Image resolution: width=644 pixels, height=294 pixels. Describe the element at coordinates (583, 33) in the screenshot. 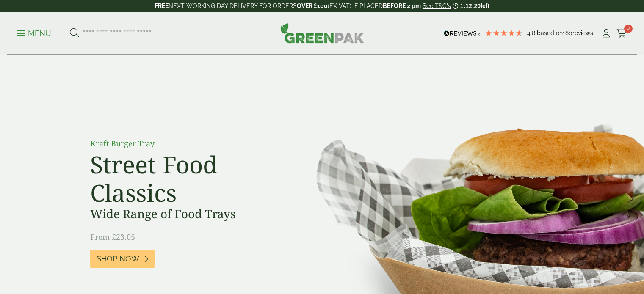

I see `span: reviews` at that location.